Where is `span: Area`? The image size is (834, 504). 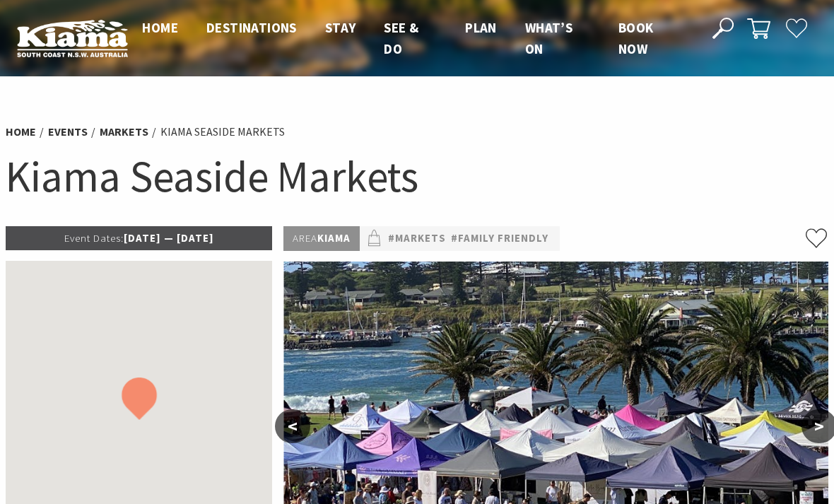
span: Area is located at coordinates (304, 237).